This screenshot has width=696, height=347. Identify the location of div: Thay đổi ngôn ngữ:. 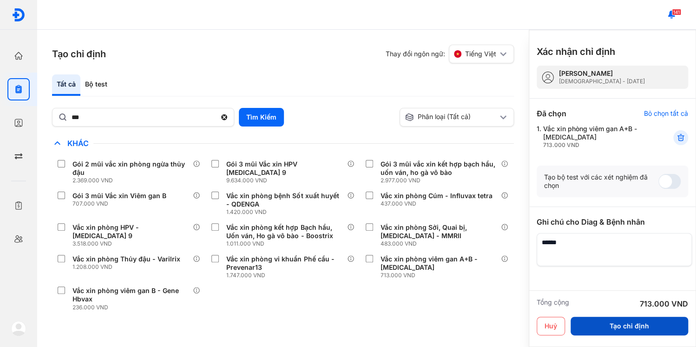
(450, 54).